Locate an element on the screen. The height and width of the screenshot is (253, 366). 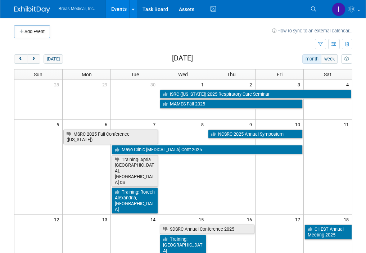
span: 7 is located at coordinates (155, 124).